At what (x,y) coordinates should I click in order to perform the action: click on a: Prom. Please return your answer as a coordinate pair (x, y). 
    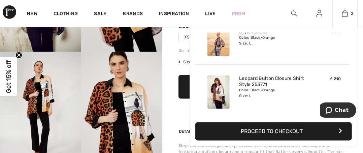
    Looking at the image, I should click on (239, 13).